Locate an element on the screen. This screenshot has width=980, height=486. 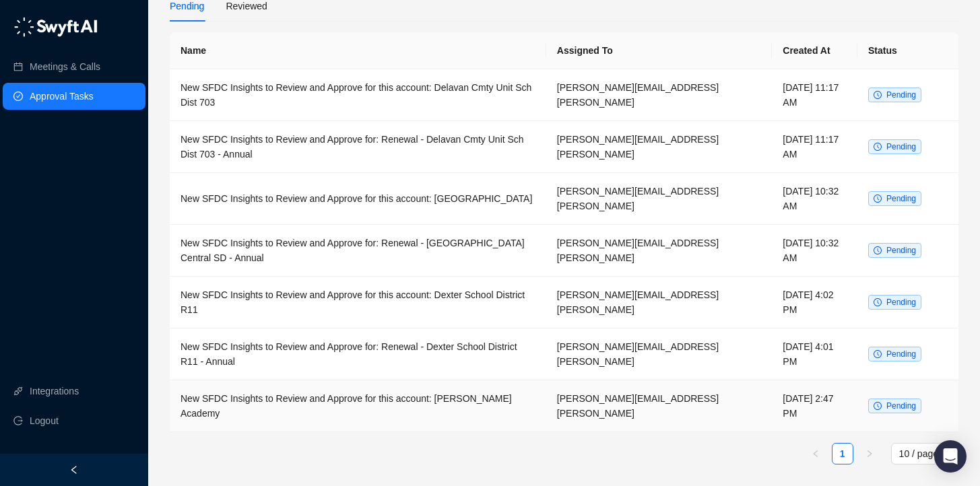
span: 10 / page is located at coordinates (924, 454).